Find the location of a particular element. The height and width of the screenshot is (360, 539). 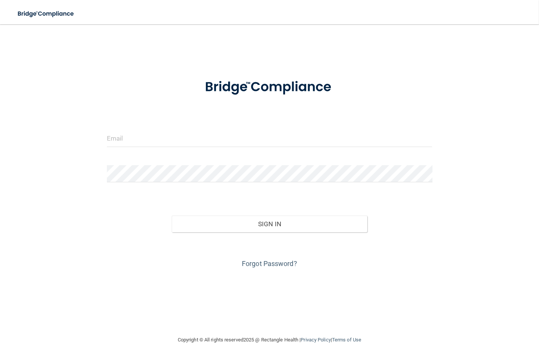

input: Email is located at coordinates (269, 138).